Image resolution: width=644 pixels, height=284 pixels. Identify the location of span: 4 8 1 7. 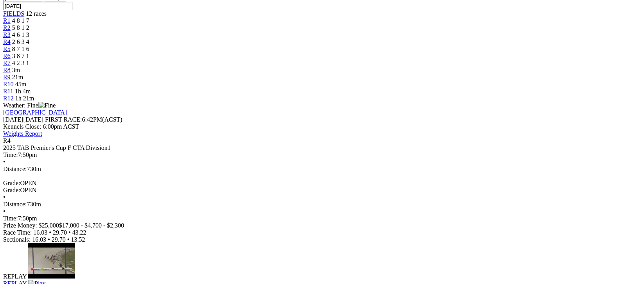
(21, 20).